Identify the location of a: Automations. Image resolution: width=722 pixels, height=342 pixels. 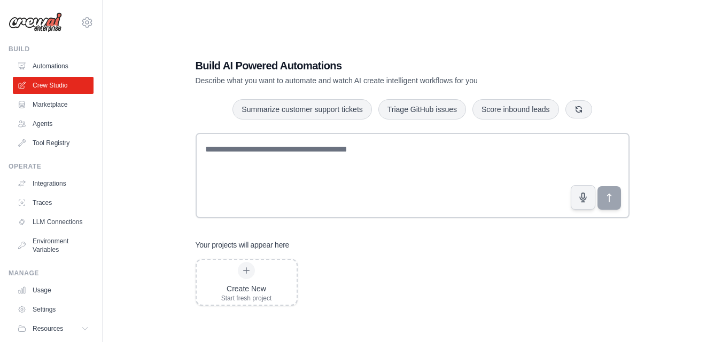
(53, 66).